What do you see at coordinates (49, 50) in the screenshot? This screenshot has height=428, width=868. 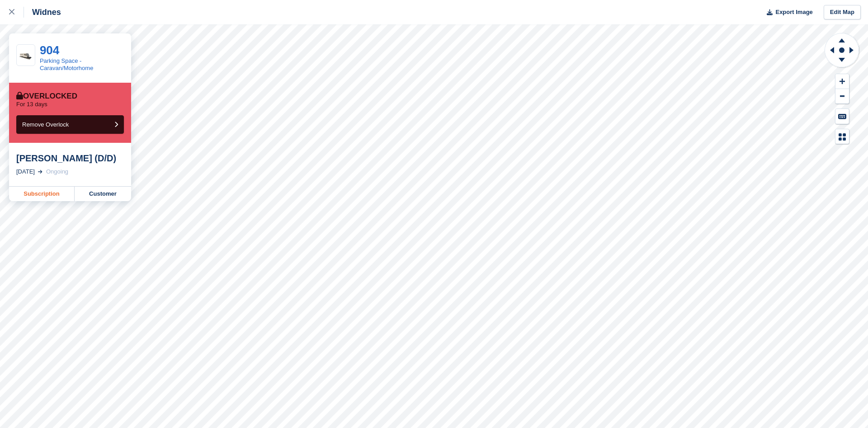 I see `a: 904` at bounding box center [49, 50].